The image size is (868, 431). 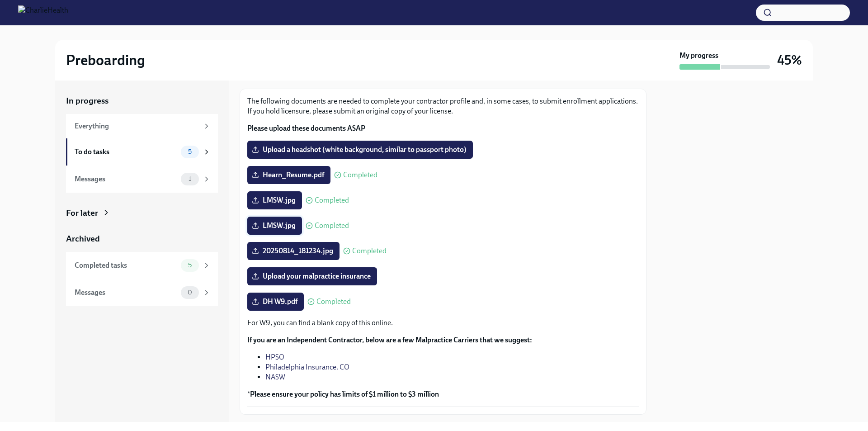 What do you see at coordinates (294, 251) in the screenshot?
I see `span: 20250814_181234.jpg` at bounding box center [294, 251].